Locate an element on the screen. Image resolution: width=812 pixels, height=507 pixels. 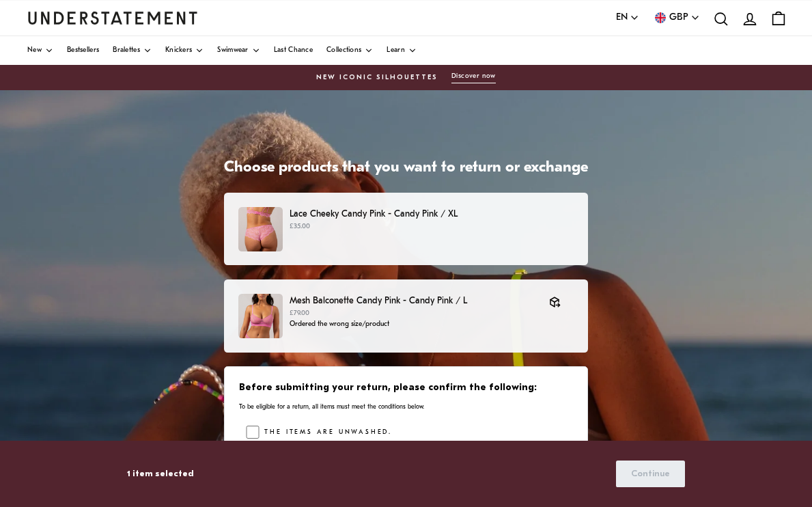
button: GBP is located at coordinates (676, 18).